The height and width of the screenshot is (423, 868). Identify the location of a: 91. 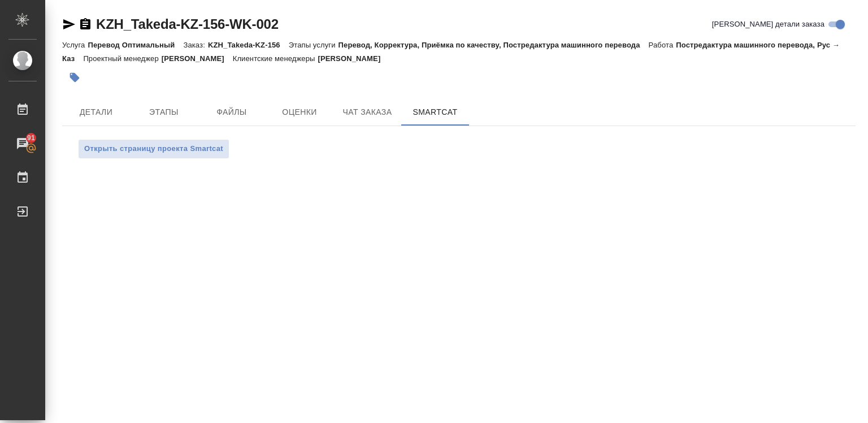
(23, 144).